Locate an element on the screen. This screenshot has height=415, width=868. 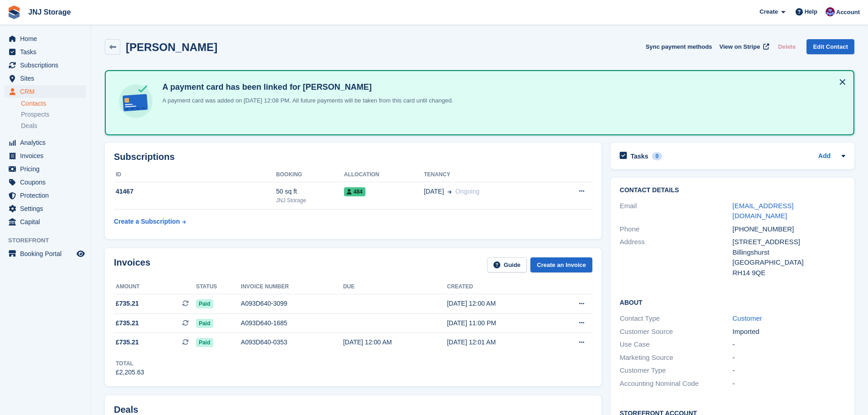
span: 484 is located at coordinates (354, 192).